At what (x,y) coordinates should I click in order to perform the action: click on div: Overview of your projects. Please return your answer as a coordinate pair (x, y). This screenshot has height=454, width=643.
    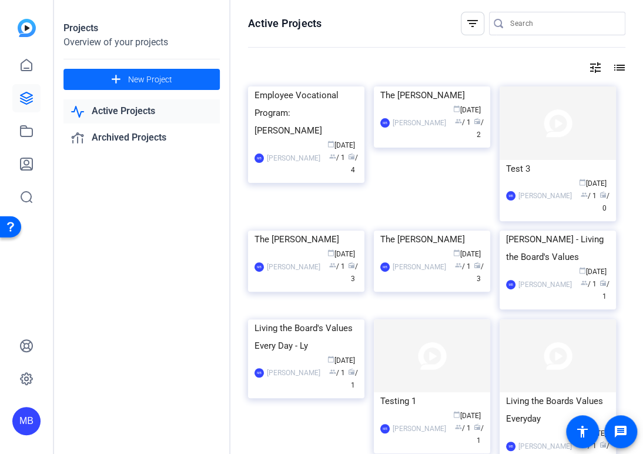
    Looking at the image, I should click on (142, 42).